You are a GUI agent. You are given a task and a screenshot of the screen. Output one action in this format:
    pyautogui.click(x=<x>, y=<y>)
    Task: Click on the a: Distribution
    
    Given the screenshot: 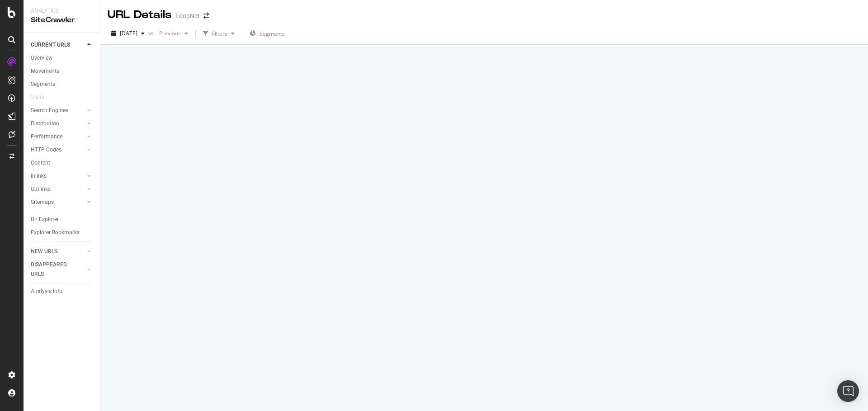 What is the action you would take?
    pyautogui.click(x=57, y=123)
    